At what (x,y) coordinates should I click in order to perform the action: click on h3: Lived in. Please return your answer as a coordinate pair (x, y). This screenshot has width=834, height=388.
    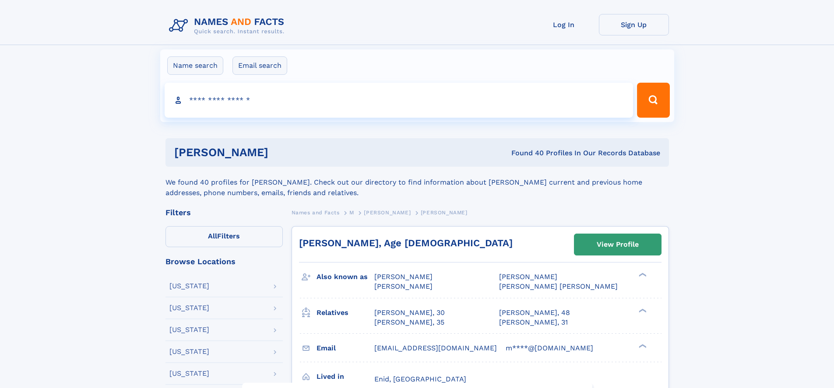
    Looking at the image, I should click on (345, 377).